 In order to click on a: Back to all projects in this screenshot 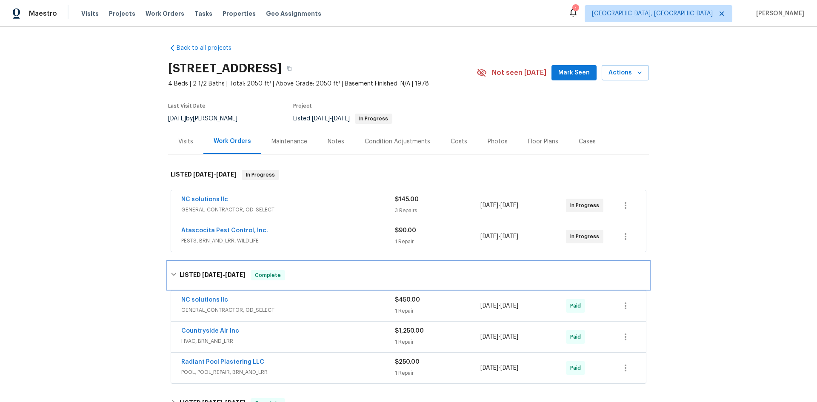, I will do `click(209, 48)`.